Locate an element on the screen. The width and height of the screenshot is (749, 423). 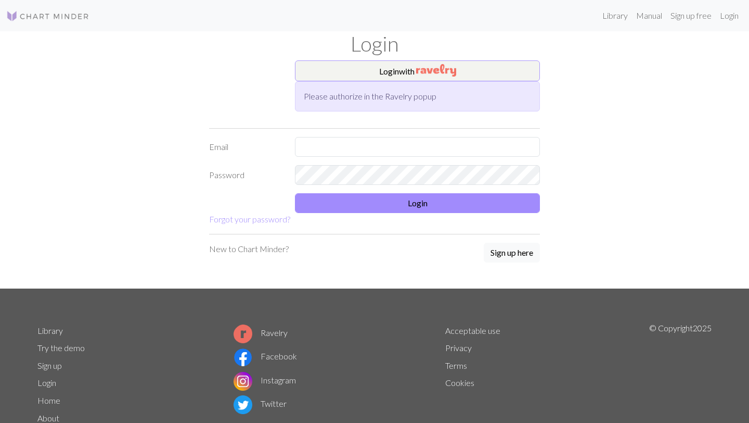
img: Ravelry is located at coordinates (436, 70).